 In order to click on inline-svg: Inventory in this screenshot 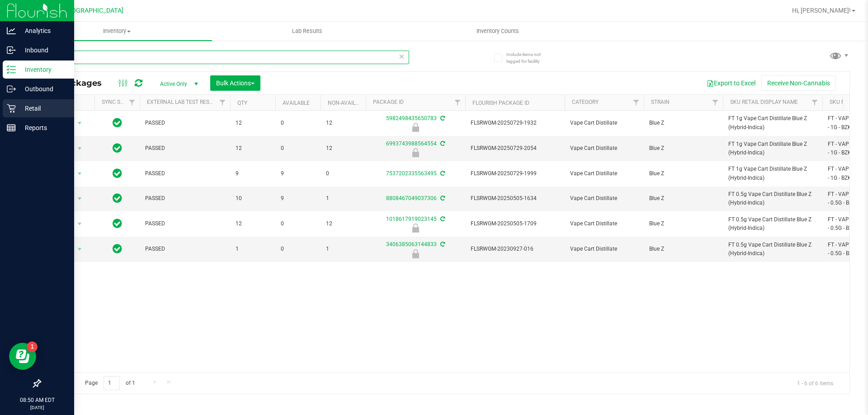, I will do `click(11, 69)`.